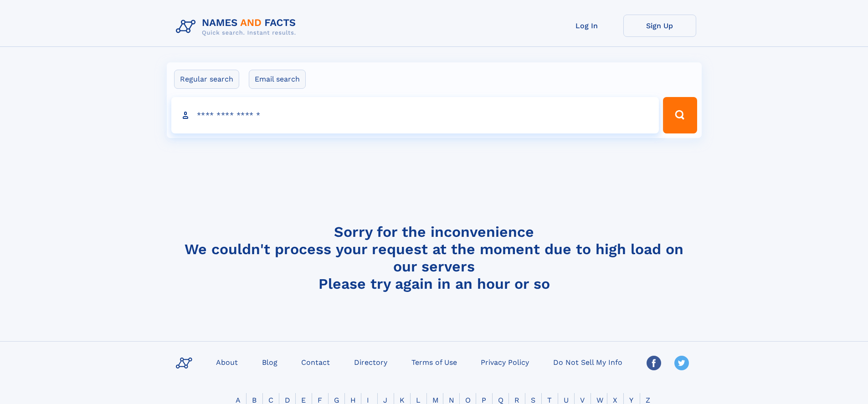 Image resolution: width=868 pixels, height=404 pixels. Describe the element at coordinates (505, 362) in the screenshot. I see `a: Privacy Policy` at that location.